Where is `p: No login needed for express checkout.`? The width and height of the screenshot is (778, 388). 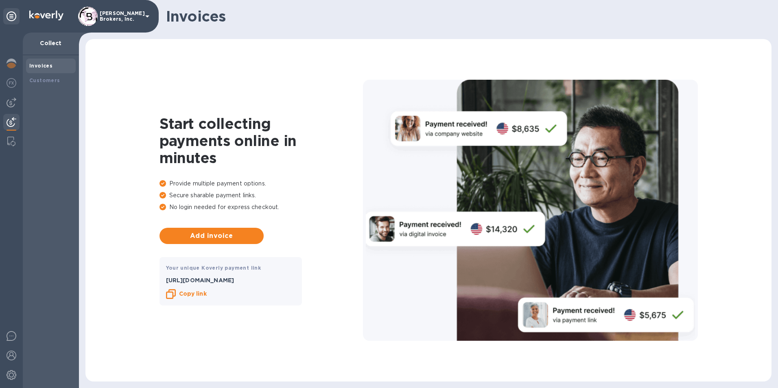
p: No login needed for express checkout. is located at coordinates (261, 207).